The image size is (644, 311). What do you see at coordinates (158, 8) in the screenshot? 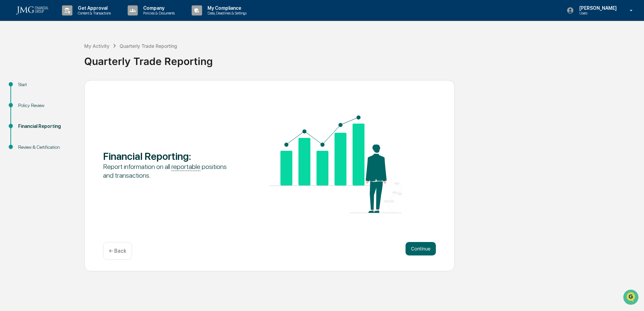
I see `p: Company` at bounding box center [158, 8].